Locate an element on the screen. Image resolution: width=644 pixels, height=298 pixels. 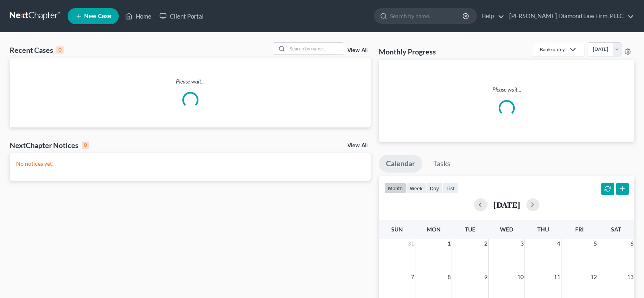
span: New Case is located at coordinates (97, 16).